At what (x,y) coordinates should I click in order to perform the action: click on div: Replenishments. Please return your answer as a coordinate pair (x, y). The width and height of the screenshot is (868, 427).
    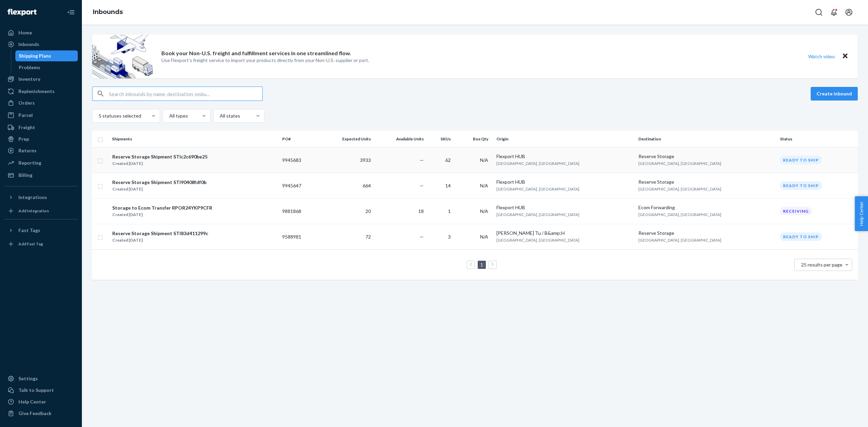
    Looking at the image, I should click on (36, 91).